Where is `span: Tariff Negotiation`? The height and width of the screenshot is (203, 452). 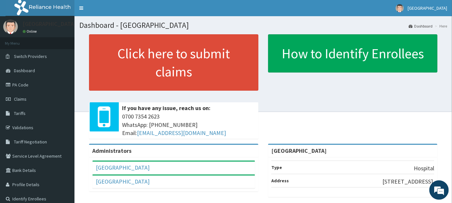 span: Tariff Negotiation is located at coordinates (30, 142).